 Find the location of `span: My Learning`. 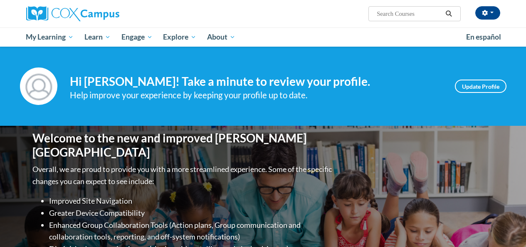

span: My Learning is located at coordinates (50, 37).